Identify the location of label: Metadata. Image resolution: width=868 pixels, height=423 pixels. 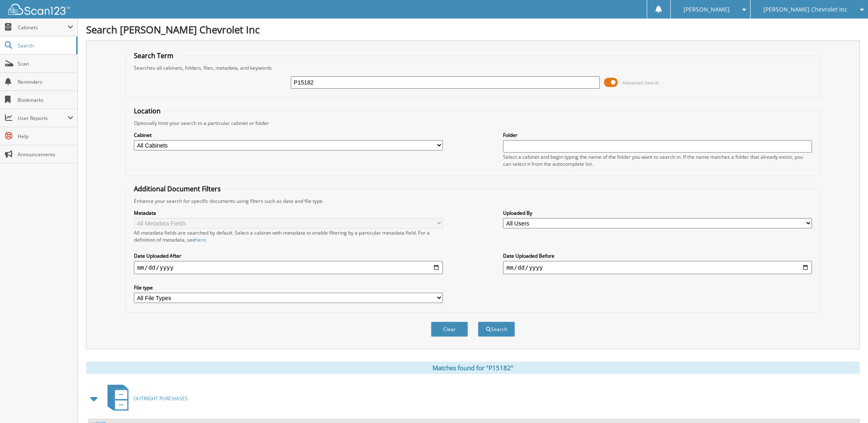
(289, 212).